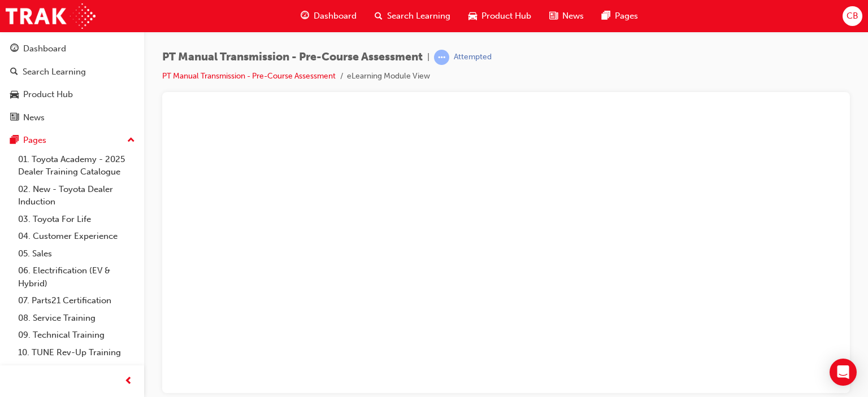  What do you see at coordinates (51, 16) in the screenshot?
I see `a: Trak` at bounding box center [51, 16].